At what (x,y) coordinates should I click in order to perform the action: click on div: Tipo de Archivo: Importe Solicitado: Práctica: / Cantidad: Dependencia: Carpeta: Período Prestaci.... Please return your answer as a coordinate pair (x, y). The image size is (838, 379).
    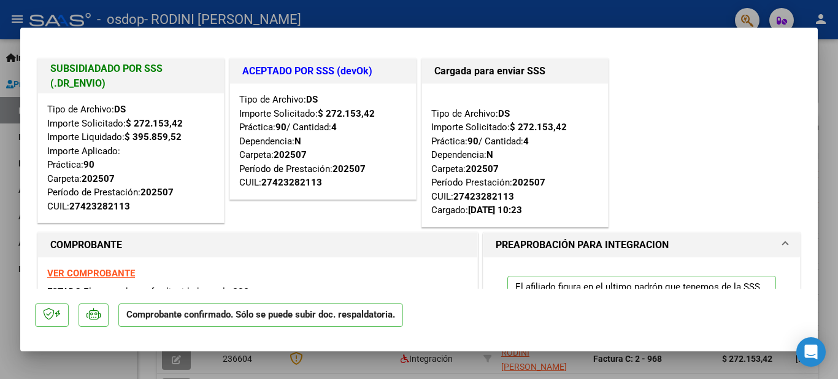
    Looking at the image, I should click on (515, 155).